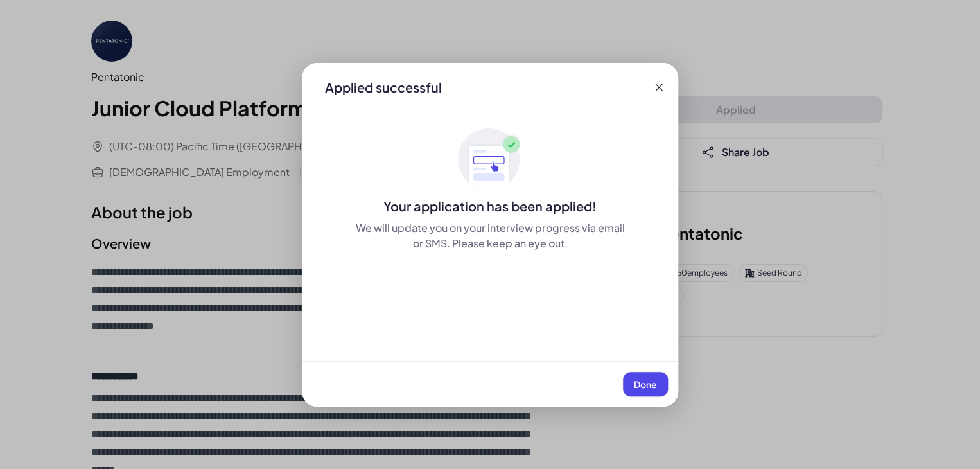 The height and width of the screenshot is (469, 980). I want to click on img: ApplyedMaskGroup3.svg, so click(490, 160).